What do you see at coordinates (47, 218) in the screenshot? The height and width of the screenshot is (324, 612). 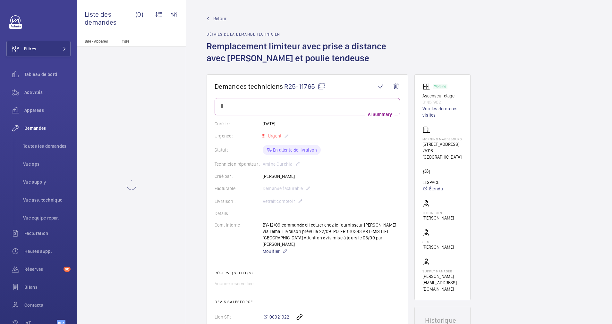 I see `span: Vue équipe répar.` at bounding box center [47, 218].